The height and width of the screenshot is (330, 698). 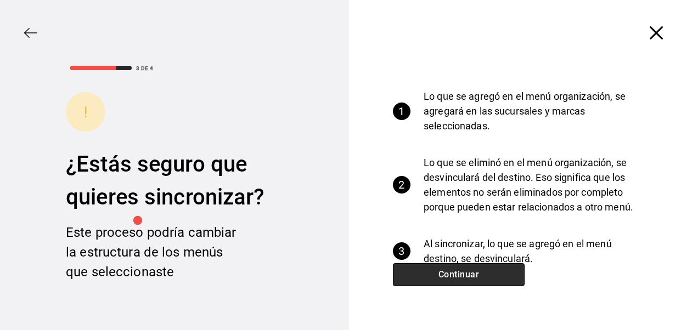 I want to click on div: 2, so click(x=402, y=185).